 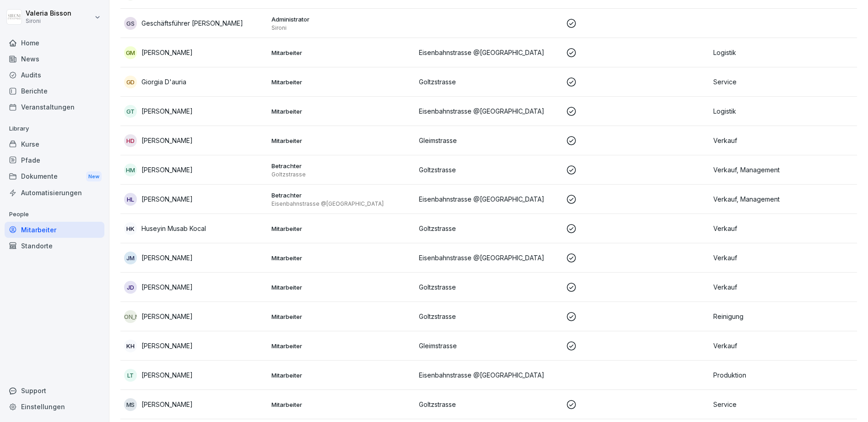 What do you see at coordinates (130, 258) in the screenshot?
I see `div: JM` at bounding box center [130, 258].